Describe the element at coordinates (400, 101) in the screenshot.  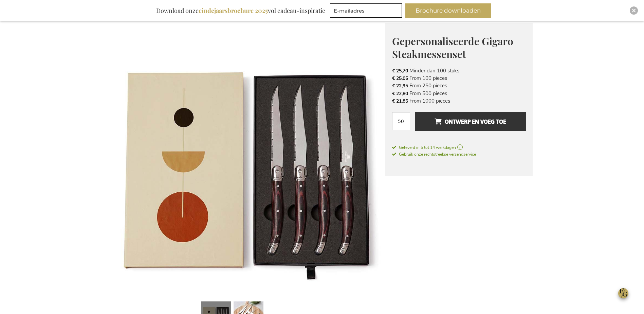
I see `span: € 21,85` at that location.